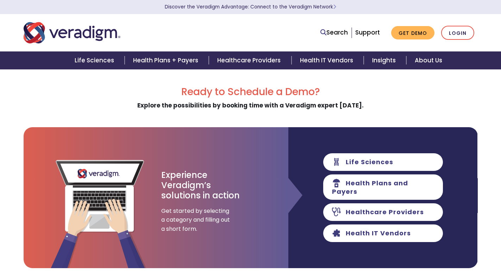 Image resolution: width=501 pixels, height=278 pixels. I want to click on a: Veradigm logo, so click(72, 33).